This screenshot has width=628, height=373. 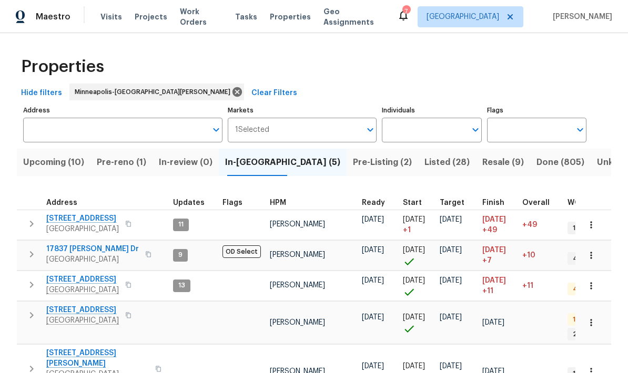 I want to click on span: Start, so click(x=412, y=203).